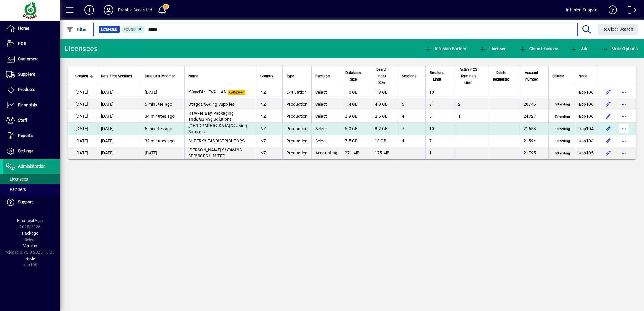 This screenshot has width=644, height=311. I want to click on span: Administration, so click(32, 166).